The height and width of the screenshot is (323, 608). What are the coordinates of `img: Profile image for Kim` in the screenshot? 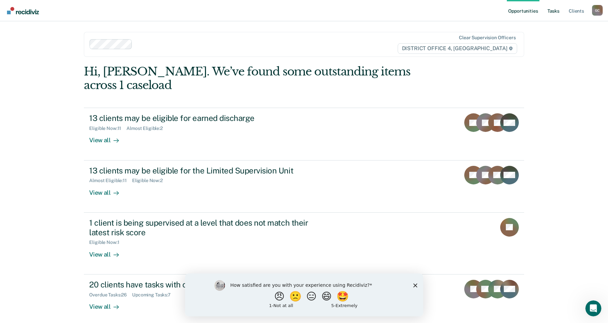 It's located at (35, 12).